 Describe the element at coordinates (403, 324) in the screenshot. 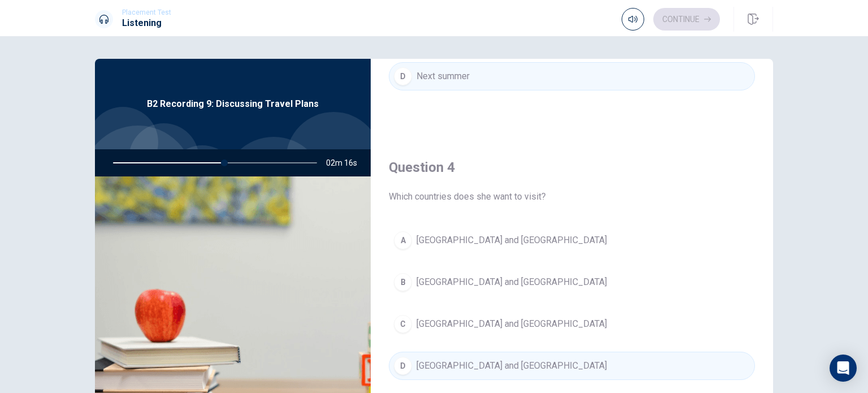

I see `div: C` at that location.